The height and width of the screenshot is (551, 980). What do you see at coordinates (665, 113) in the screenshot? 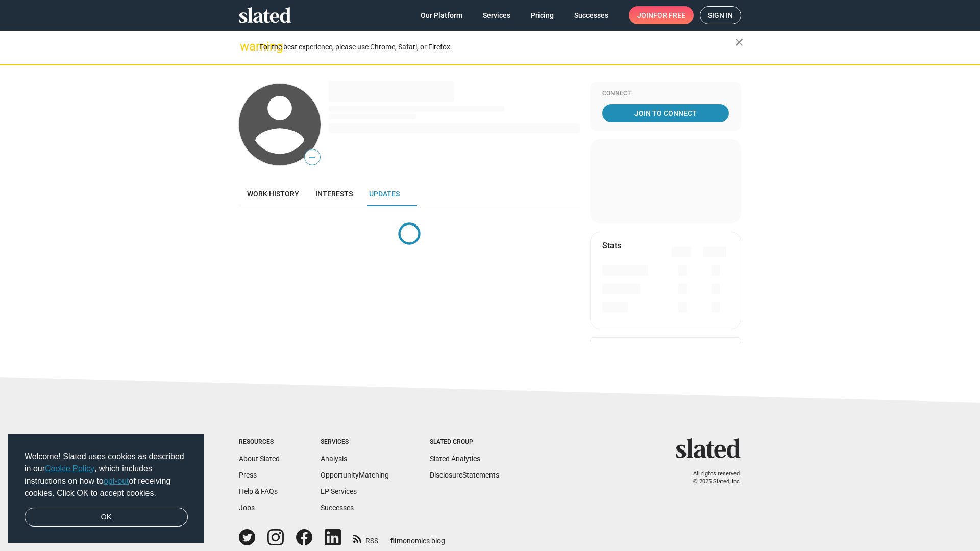
I see `span: Join To Connect` at bounding box center [665, 113].